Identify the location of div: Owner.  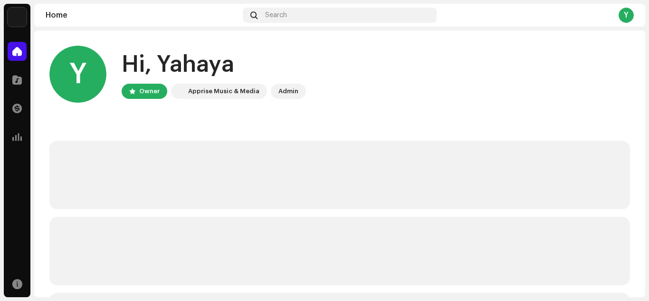
(149, 91).